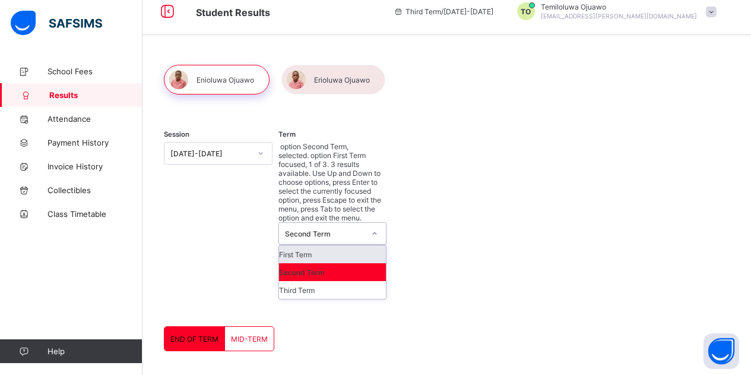 This screenshot has height=375, width=751. Describe the element at coordinates (95, 71) in the screenshot. I see `span: School Fees` at that location.